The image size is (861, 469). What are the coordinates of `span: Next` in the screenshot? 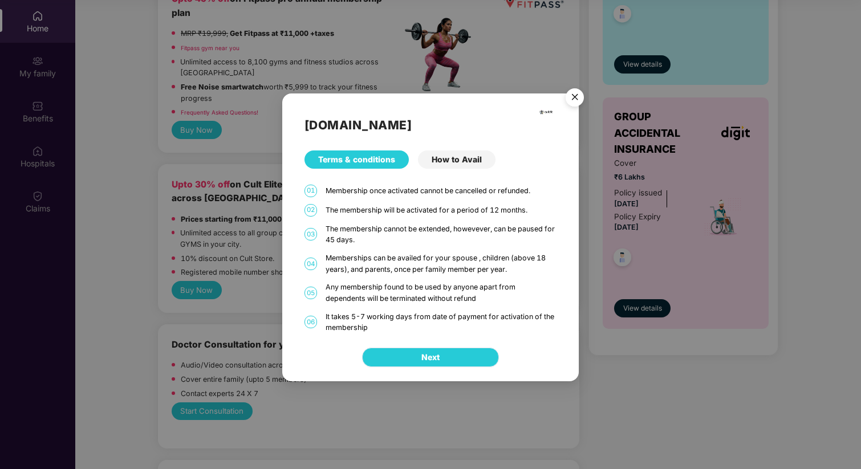 It's located at (430, 357).